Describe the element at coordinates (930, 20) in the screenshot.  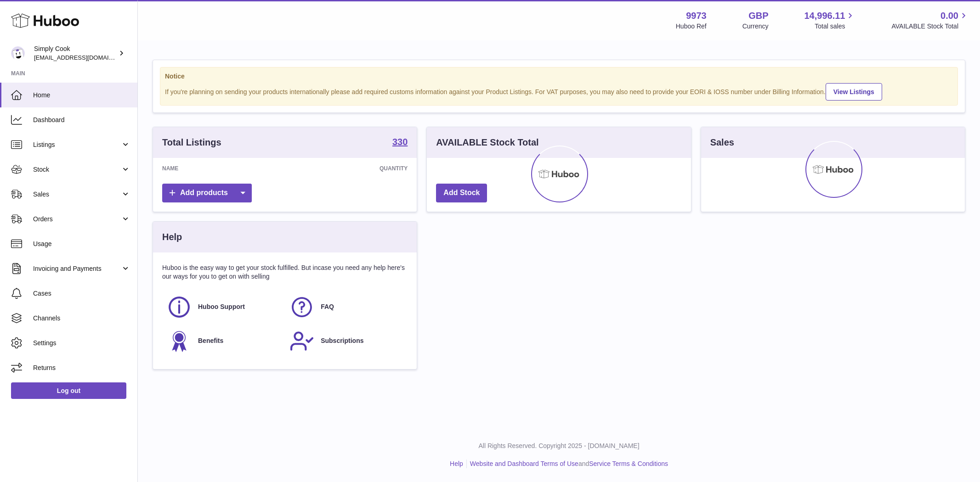
I see `a: 0.00 AVAILABLE Stock Total` at that location.